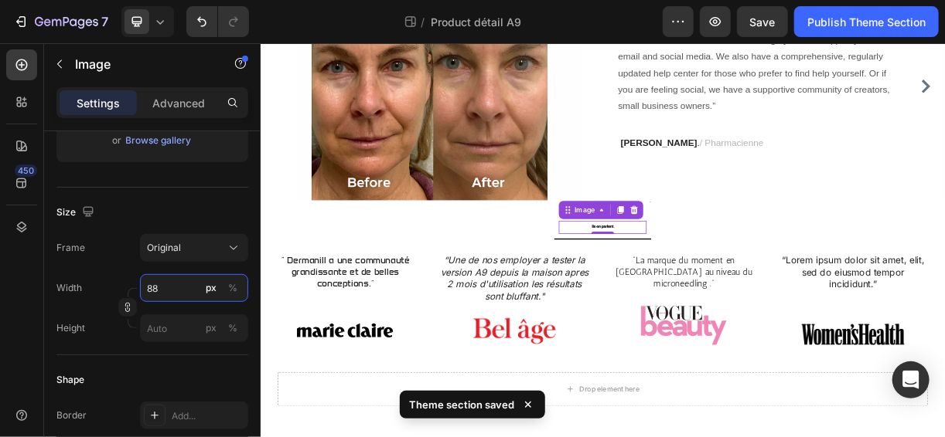 The height and width of the screenshot is (437, 945). What do you see at coordinates (70, 380) in the screenshot?
I see `div: Shape` at bounding box center [70, 380].